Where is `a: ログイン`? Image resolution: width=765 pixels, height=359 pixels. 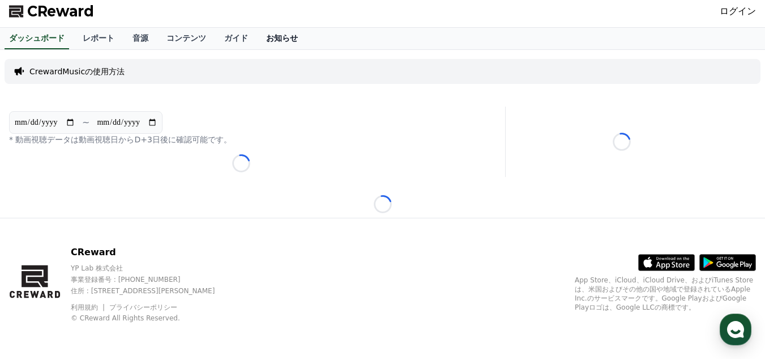 a: ログイン is located at coordinates (738, 11).